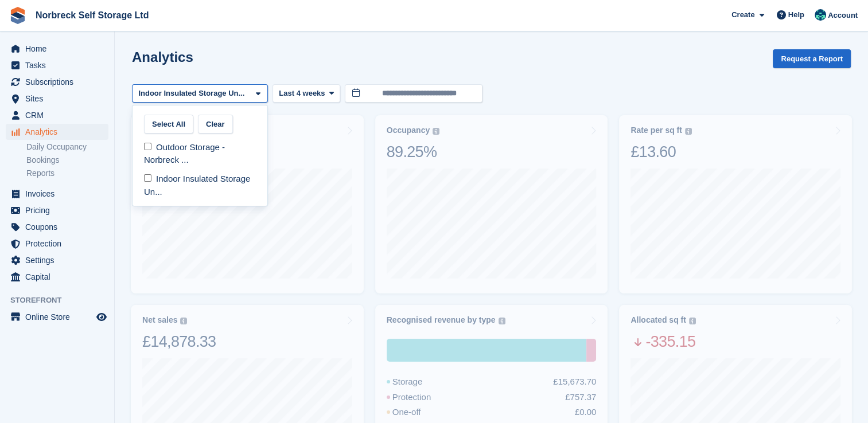 This screenshot has height=423, width=868. What do you see at coordinates (60, 82) in the screenshot?
I see `span: Subscriptions` at bounding box center [60, 82].